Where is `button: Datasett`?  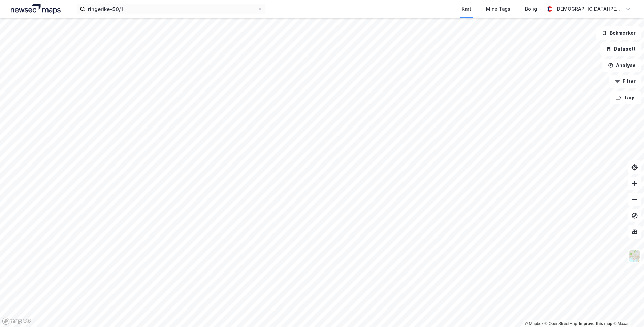
button: Datasett is located at coordinates (621, 49).